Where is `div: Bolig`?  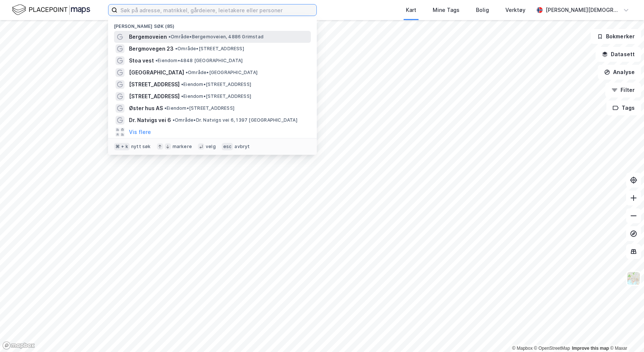 div: Bolig is located at coordinates (482, 10).